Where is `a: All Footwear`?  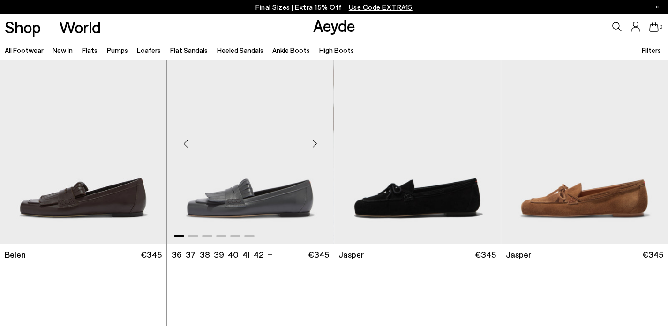
a: All Footwear is located at coordinates (24, 50).